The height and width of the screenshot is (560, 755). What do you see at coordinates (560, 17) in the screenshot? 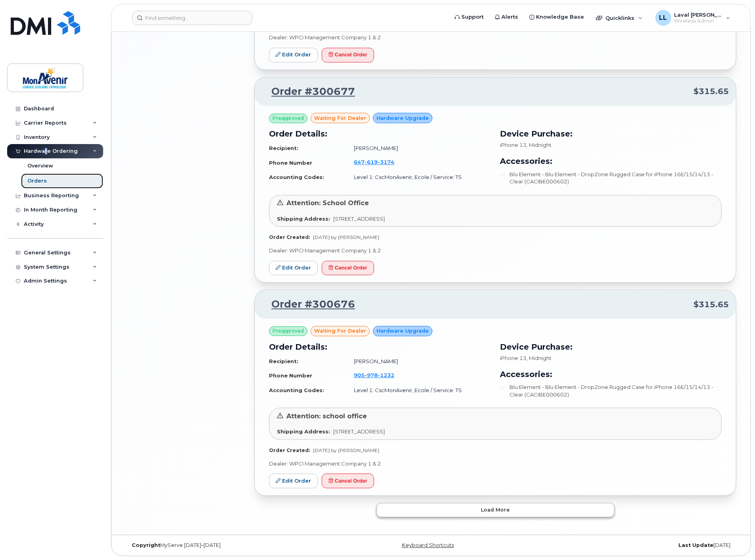
I see `span: Knowledge Base` at bounding box center [560, 17].